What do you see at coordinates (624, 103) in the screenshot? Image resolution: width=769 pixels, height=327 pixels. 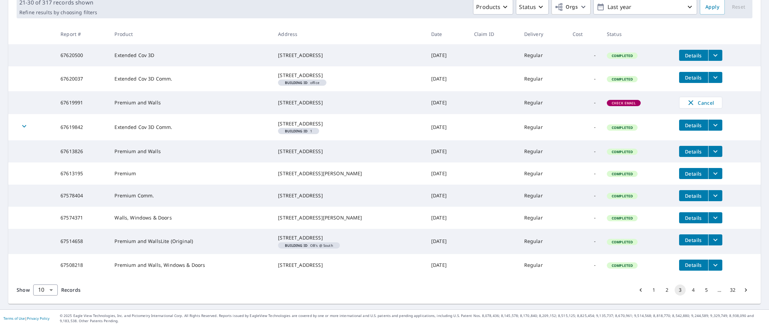 I see `span: Check Email` at bounding box center [624, 103].